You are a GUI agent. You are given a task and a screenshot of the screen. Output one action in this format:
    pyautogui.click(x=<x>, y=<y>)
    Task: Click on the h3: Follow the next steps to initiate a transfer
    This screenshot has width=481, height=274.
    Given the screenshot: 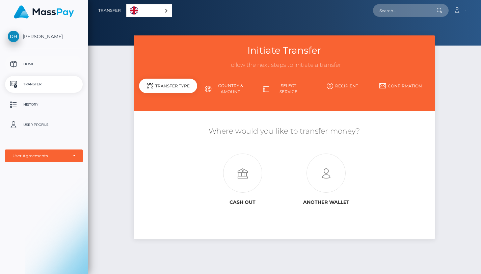 What is the action you would take?
    pyautogui.click(x=284, y=65)
    